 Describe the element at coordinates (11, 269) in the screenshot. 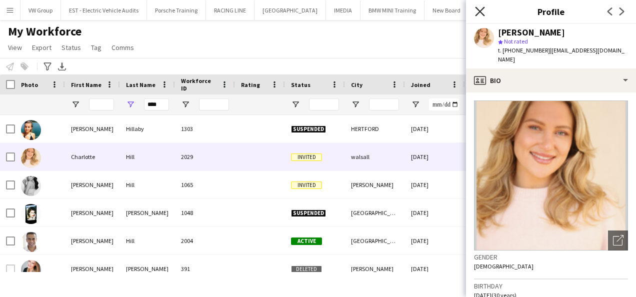

I see `input: Row Selection is disabled for this row (unchecked)` at that location.